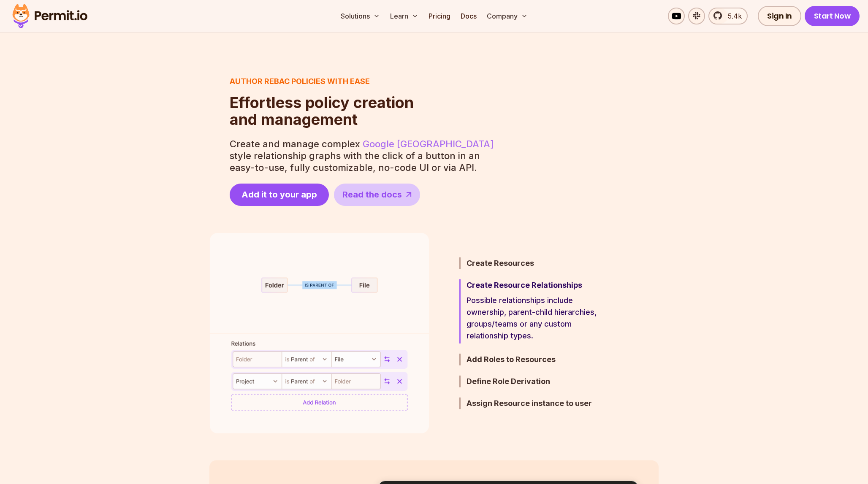 Image resolution: width=868 pixels, height=484 pixels. Describe the element at coordinates (728, 16) in the screenshot. I see `a: 5.4k` at that location.